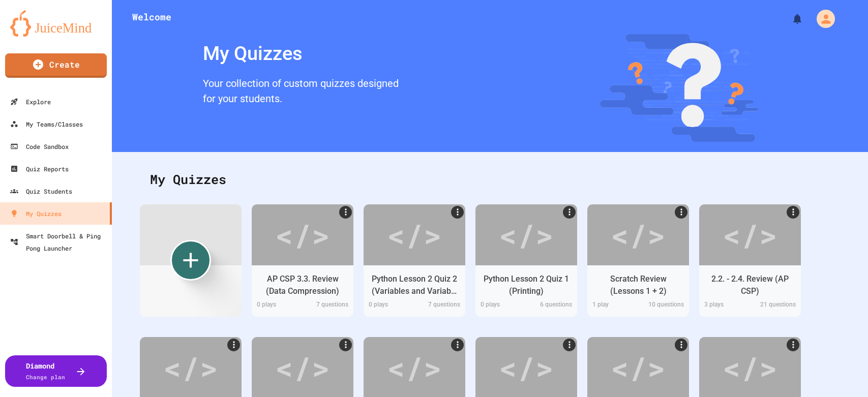 The height and width of the screenshot is (397, 868). Describe the element at coordinates (724, 306) in the screenshot. I see `div: 3 play s` at that location.